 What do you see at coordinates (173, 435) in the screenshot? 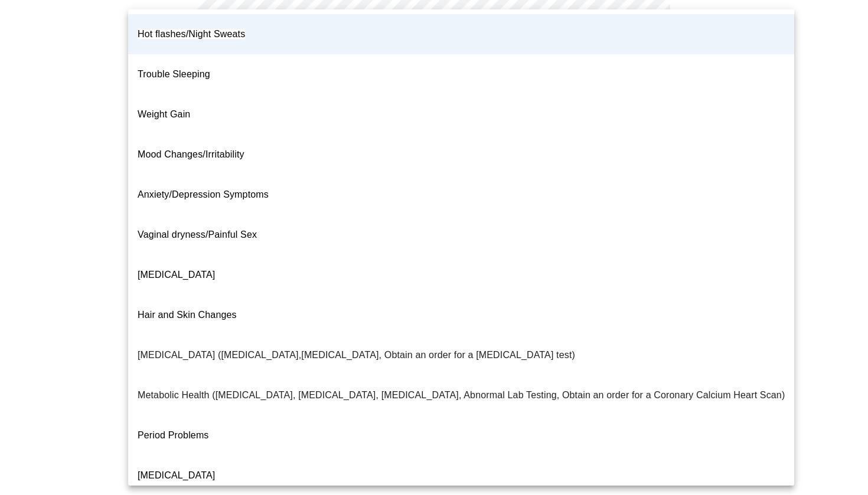
I see `span: Period Problems` at bounding box center [173, 435].